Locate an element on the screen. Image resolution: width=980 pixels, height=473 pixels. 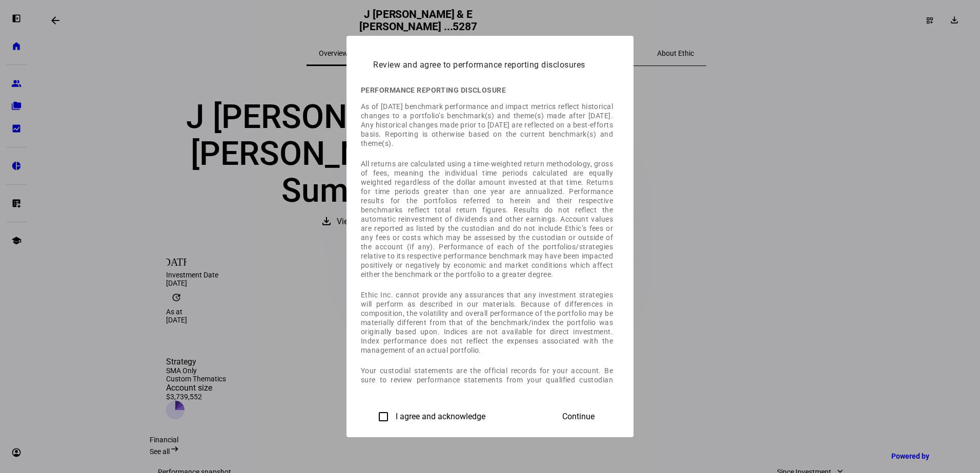
label: I agree and acknowledge is located at coordinates (439, 417).